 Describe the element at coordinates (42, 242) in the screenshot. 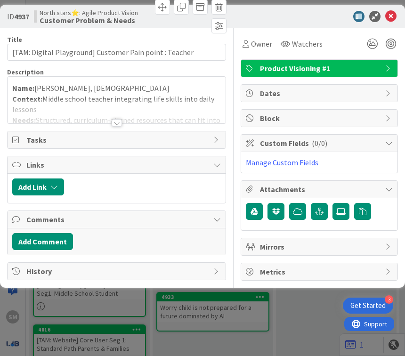

I see `button: Add Comment` at that location.